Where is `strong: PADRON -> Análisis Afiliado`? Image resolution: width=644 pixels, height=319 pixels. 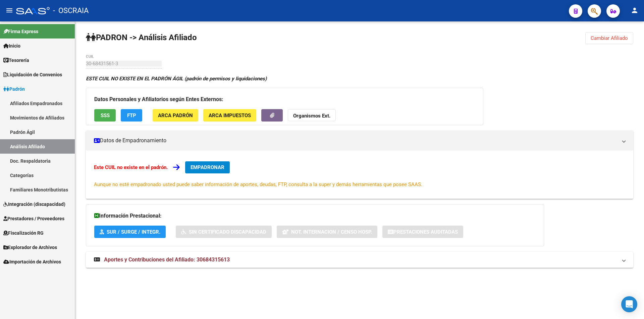
strong: PADRON -> Análisis Afiliado is located at coordinates (141, 38).